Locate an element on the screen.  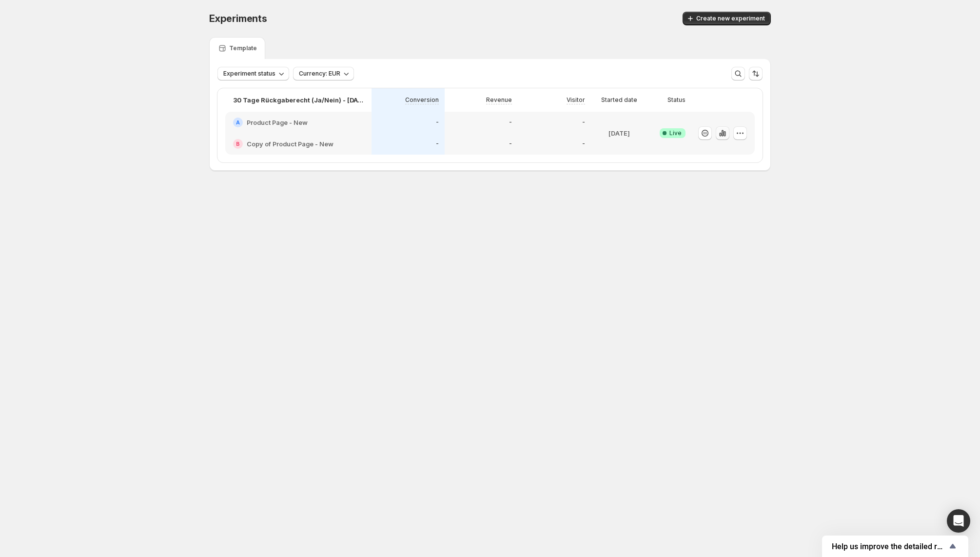
button: Show survey - Help us improve the detailed report for A/B campaigns is located at coordinates (895, 547).